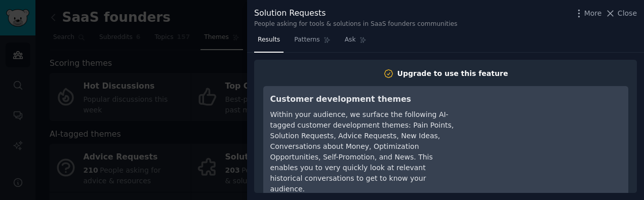 The height and width of the screenshot is (200, 644). I want to click on span: Results, so click(269, 40).